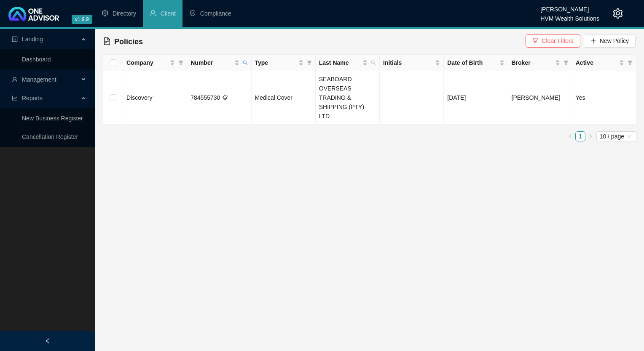  I want to click on span: New Policy, so click(614, 41).